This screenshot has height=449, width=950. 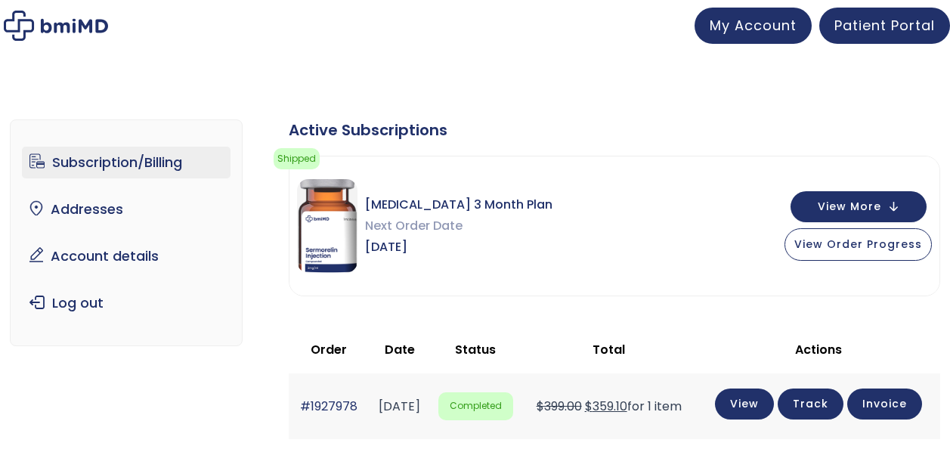 What do you see at coordinates (608, 349) in the screenshot?
I see `span: Total` at bounding box center [608, 349].